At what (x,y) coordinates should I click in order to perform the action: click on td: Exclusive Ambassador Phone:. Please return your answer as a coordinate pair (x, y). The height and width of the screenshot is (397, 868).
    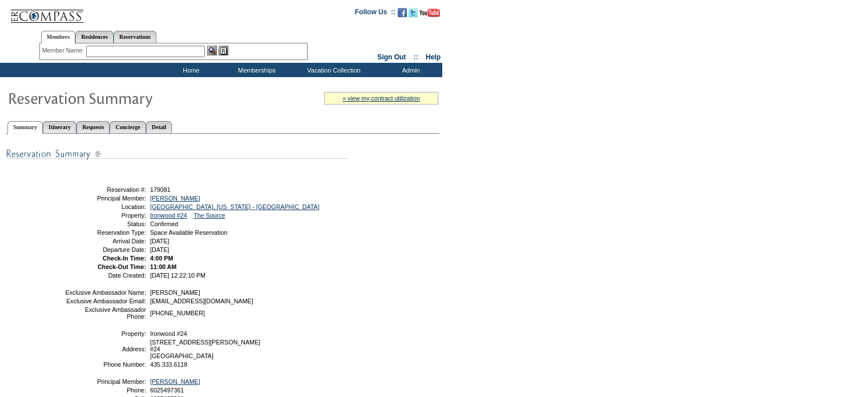
    Looking at the image, I should click on (105, 313).